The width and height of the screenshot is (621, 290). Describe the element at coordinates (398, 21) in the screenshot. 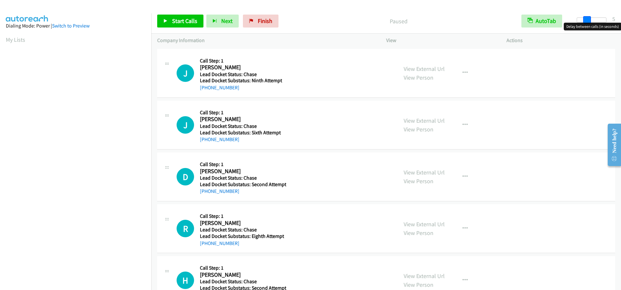

I see `p: Paused` at that location.